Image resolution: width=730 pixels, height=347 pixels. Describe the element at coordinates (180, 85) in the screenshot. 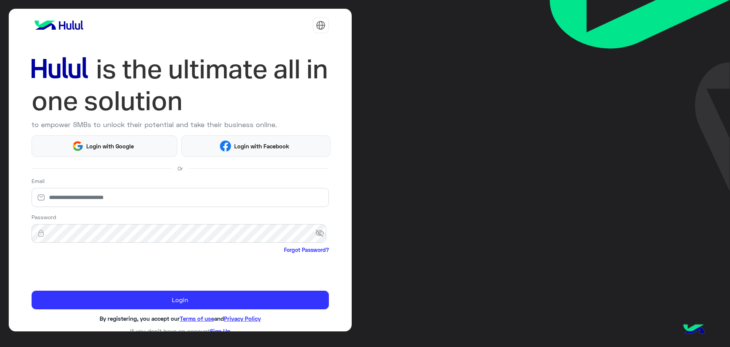

I see `img: hululLoginTitle_EN.svg` at that location.